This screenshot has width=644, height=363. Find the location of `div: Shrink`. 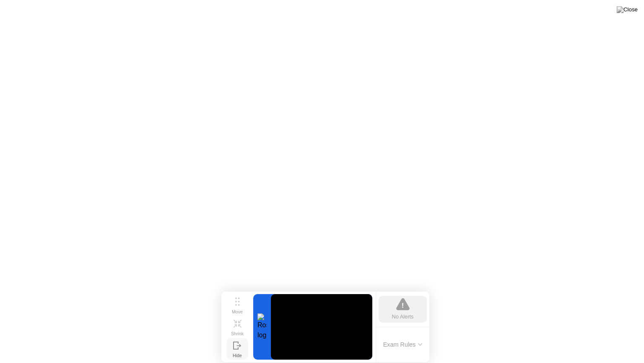

div: Shrink is located at coordinates (238, 333).